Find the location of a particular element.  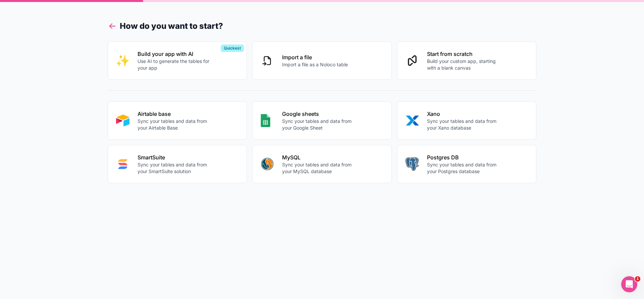

p: Sync your tables and data from your MySQL database is located at coordinates (319, 168).